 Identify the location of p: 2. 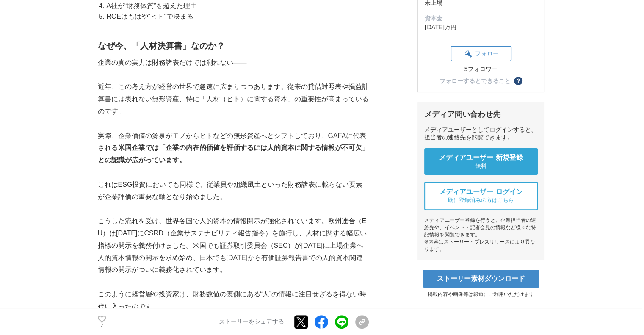
(102, 325).